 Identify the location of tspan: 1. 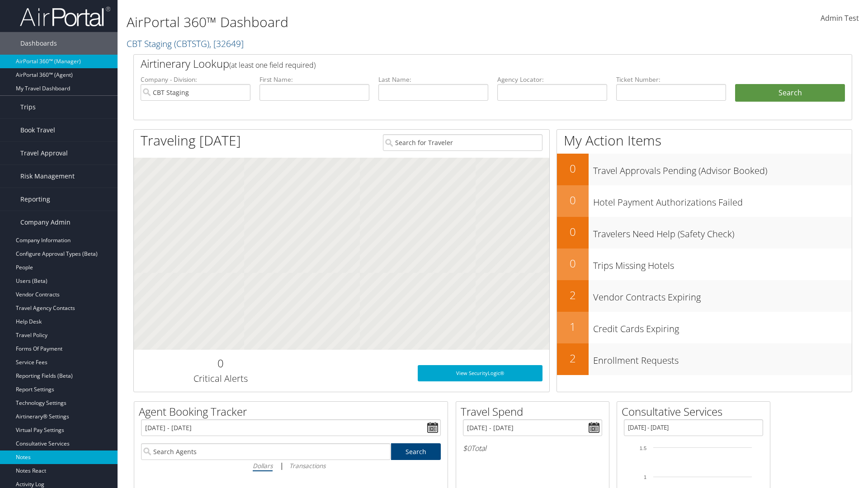
(645, 477).